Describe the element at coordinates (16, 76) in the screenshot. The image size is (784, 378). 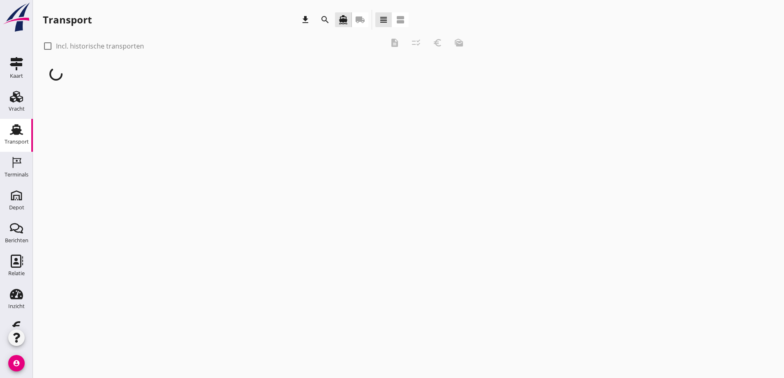
I see `div: Kaart` at that location.